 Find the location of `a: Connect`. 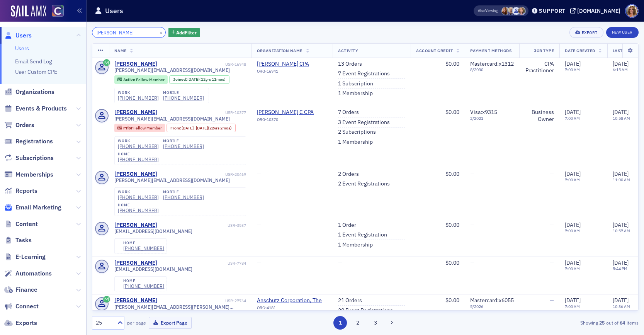

a: Connect is located at coordinates (21, 307).